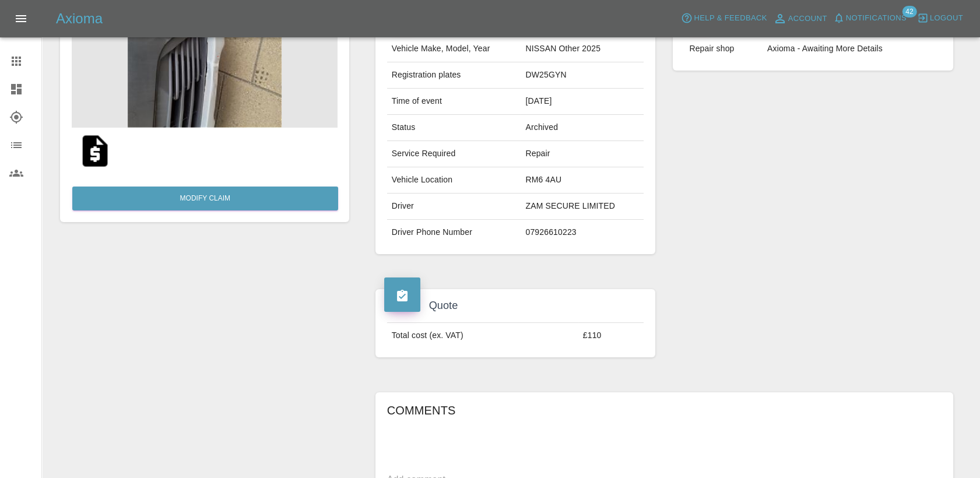  I want to click on td: ZAM SECURE LIMITED, so click(582, 206).